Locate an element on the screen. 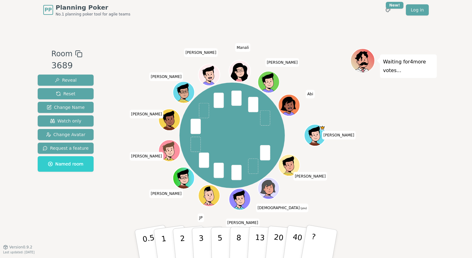 The image size is (472, 258). span: Request a feature is located at coordinates (66, 148).